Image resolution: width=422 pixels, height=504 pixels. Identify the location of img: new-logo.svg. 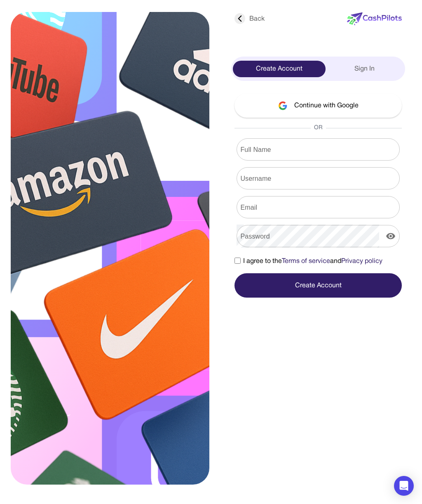
(374, 19).